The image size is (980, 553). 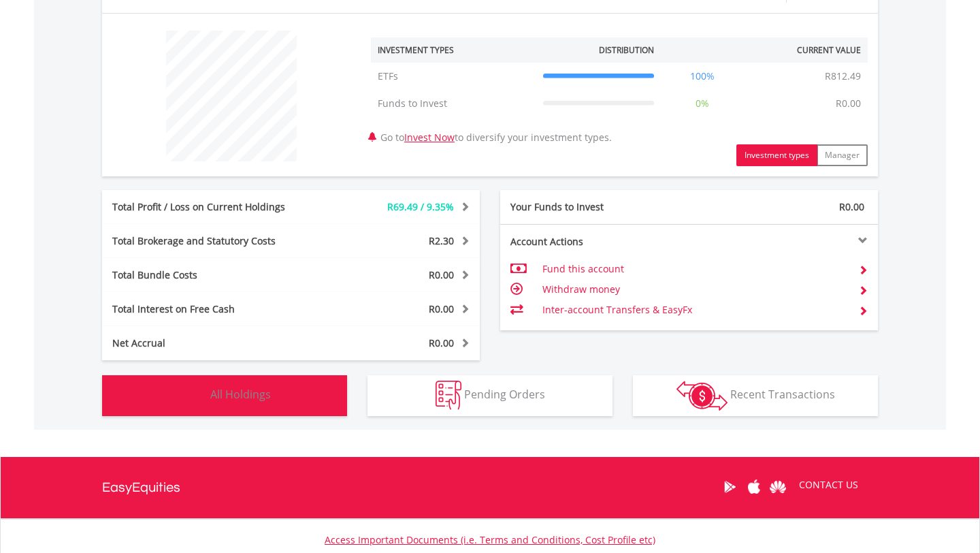 I want to click on div: Total Interest on Free Cash, so click(x=213, y=309).